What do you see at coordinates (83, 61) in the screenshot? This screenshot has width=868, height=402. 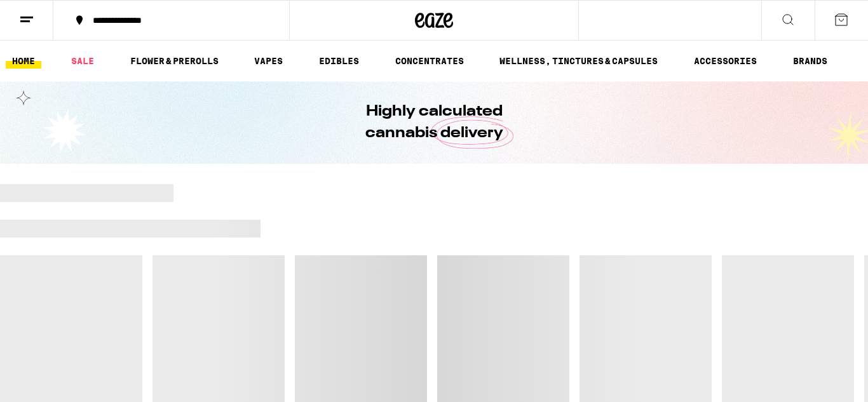 I see `a: SALE` at bounding box center [83, 61].